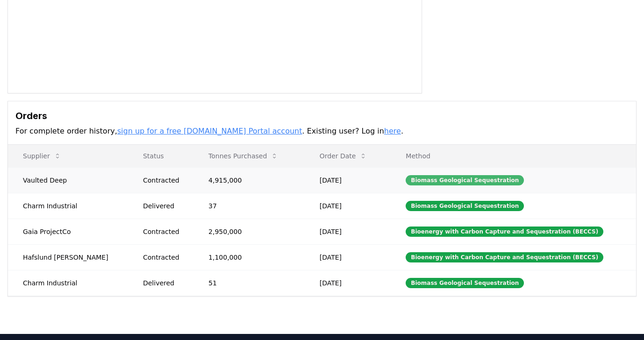  I want to click on a: here, so click(392, 131).